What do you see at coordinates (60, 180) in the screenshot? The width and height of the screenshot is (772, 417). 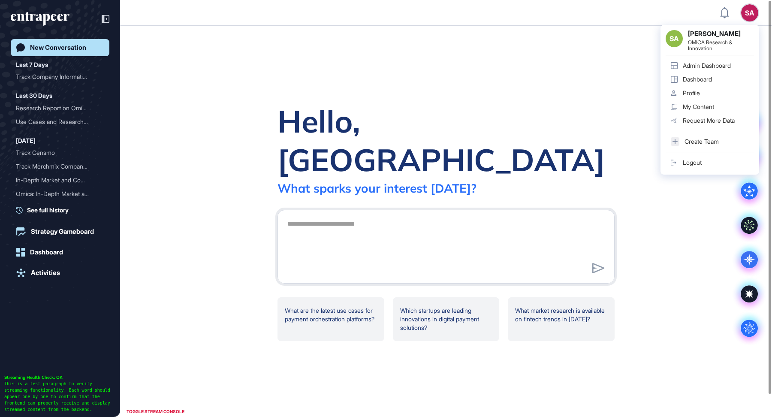 I see `div: In-Depth Market and Competitive Analysis for Omica's Animal-Free Safety Testing Solutions` at bounding box center [60, 180].